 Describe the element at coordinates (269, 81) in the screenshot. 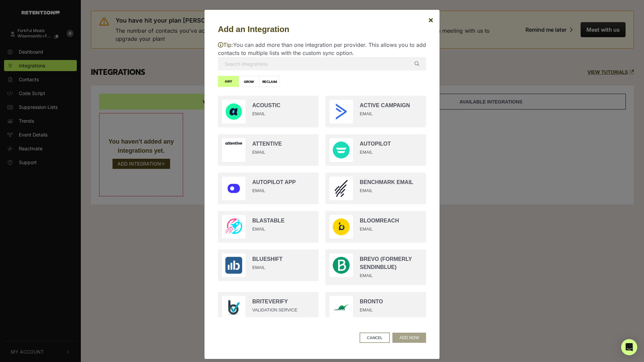

I see `label: RECLAIM` at that location.